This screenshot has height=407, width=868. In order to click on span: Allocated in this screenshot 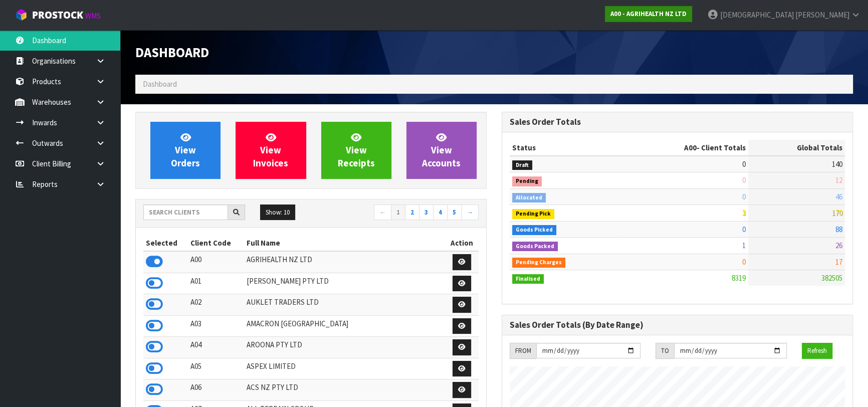, I will do `click(529, 198)`.